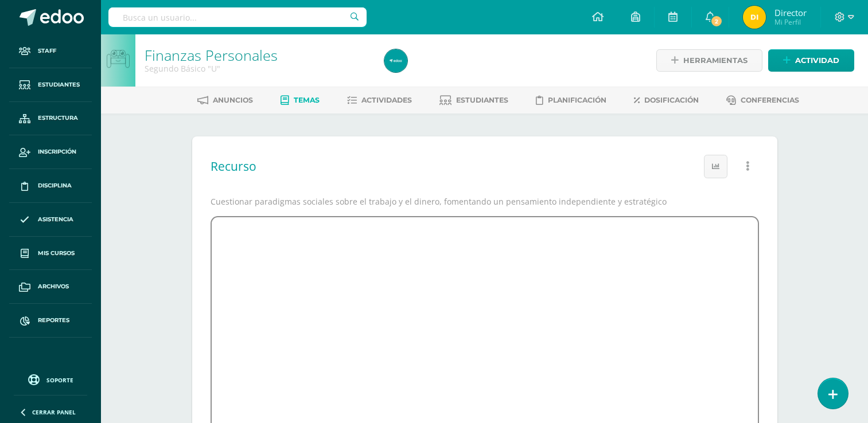 The image size is (868, 423). What do you see at coordinates (755, 17) in the screenshot?
I see `img: 608136e48c3c14518f2ea00dfaf80bc2.png` at bounding box center [755, 17].